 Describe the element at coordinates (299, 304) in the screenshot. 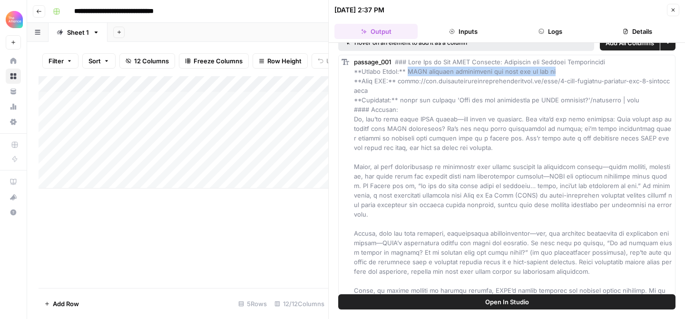

I see `div: 12/12 Columns` at that location.